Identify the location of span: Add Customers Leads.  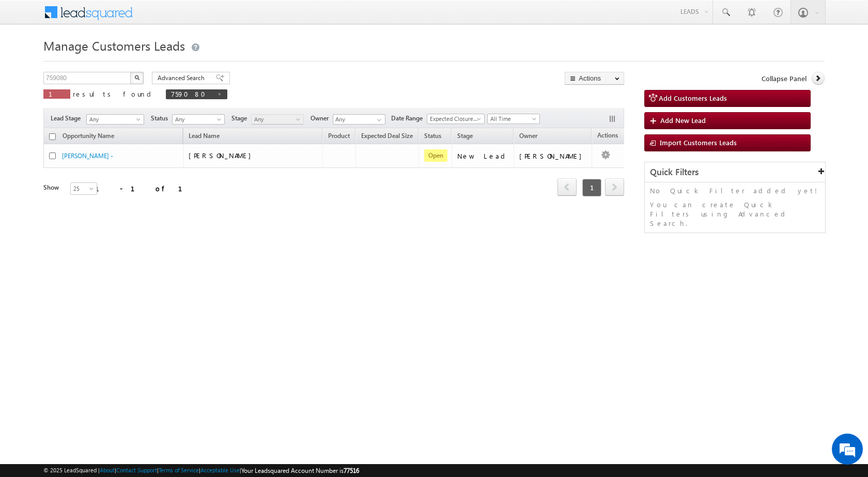
(693, 97).